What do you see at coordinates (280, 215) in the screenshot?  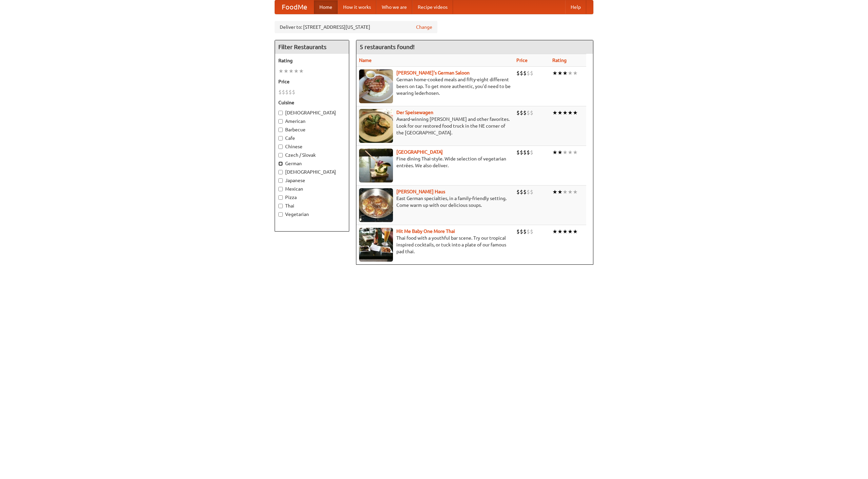 I see `input: Vegetarian` at bounding box center [280, 215].